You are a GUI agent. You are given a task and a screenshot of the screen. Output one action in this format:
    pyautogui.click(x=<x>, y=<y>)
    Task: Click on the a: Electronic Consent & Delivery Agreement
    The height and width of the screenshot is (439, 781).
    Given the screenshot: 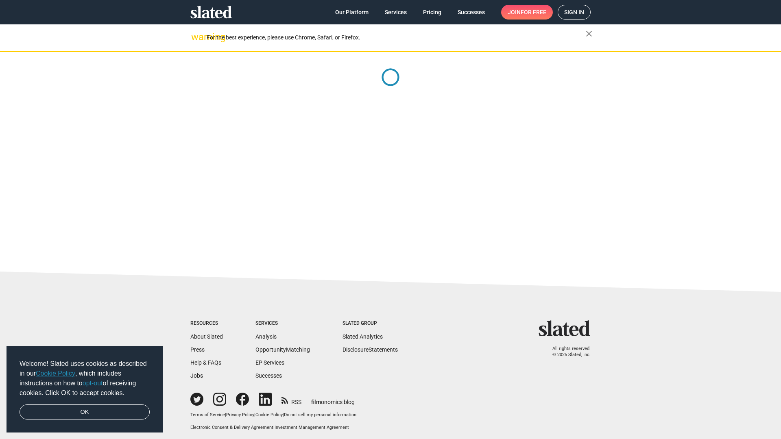 What is the action you would take?
    pyautogui.click(x=232, y=427)
    